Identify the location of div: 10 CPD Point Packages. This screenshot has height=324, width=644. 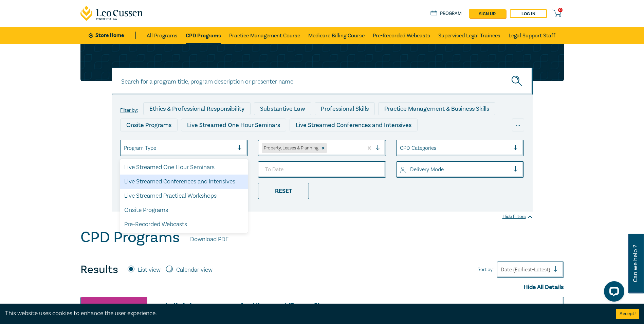
(349, 141).